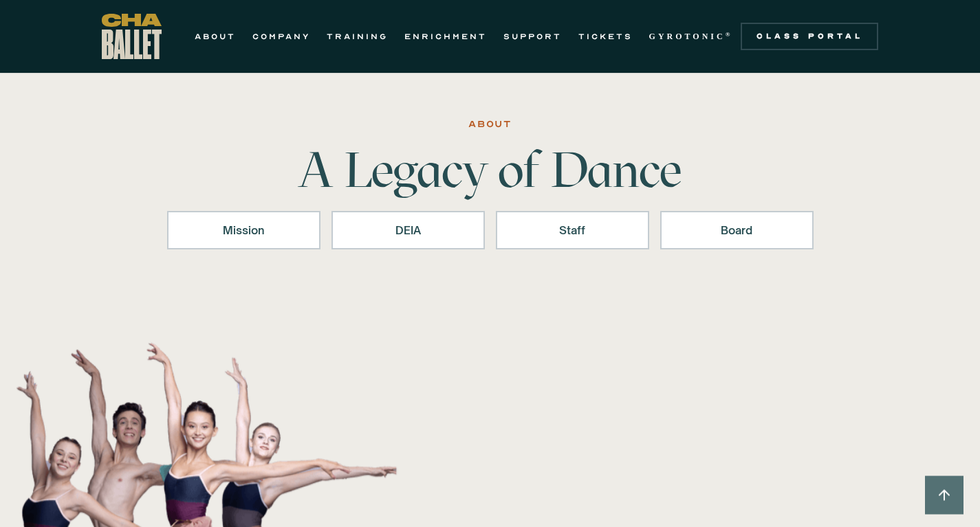  I want to click on a: DEIA, so click(408, 231).